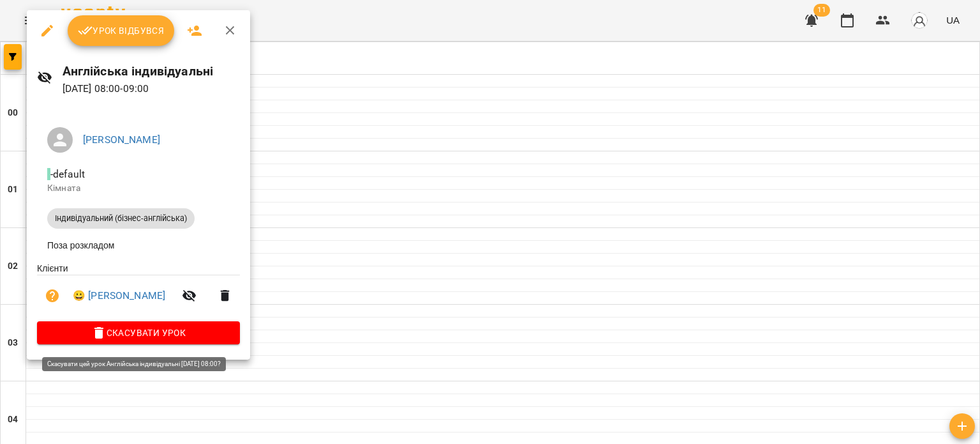 The image size is (980, 444). Describe the element at coordinates (122, 31) in the screenshot. I see `button: Урок відбувся` at that location.